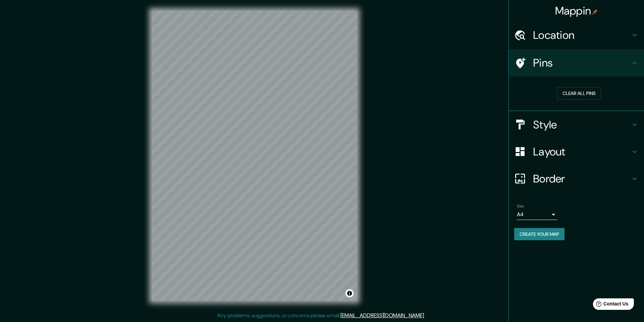  Describe the element at coordinates (576, 179) in the screenshot. I see `div: Border` at that location.